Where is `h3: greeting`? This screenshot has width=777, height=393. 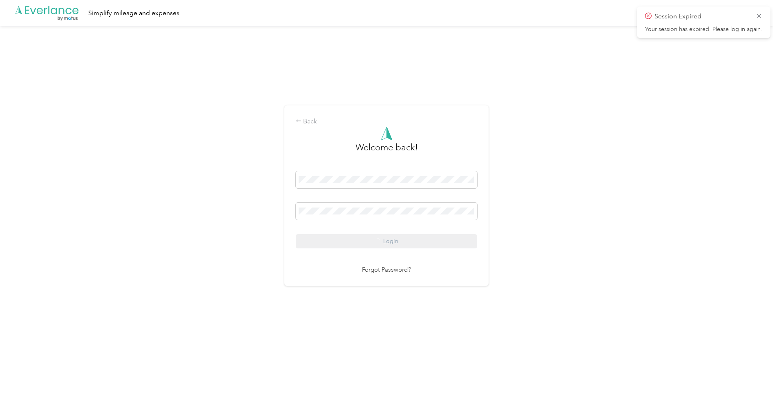
h3: greeting is located at coordinates (386, 152).